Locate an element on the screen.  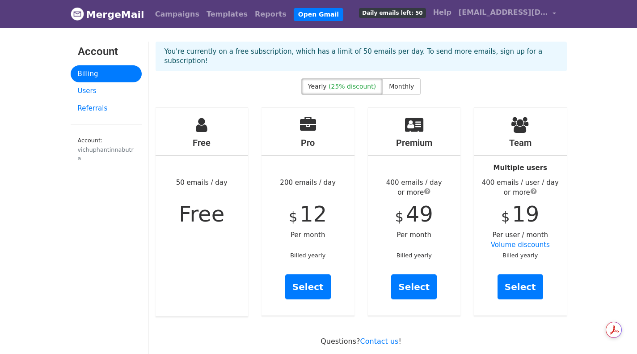
div: Per month is located at coordinates (414, 211).